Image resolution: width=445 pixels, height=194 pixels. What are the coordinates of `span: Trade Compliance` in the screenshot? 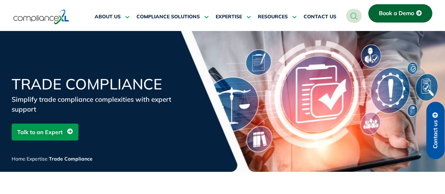 It's located at (71, 159).